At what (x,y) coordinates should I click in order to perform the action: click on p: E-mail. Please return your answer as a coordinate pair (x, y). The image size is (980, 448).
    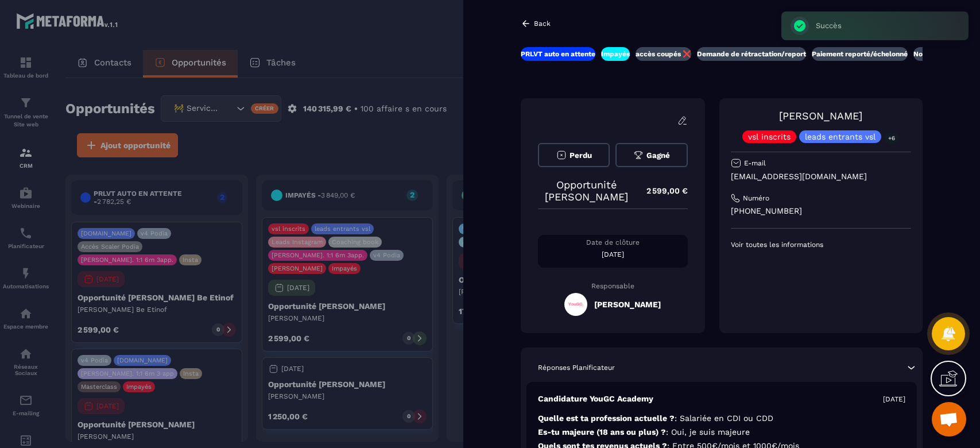
    Looking at the image, I should click on (755, 163).